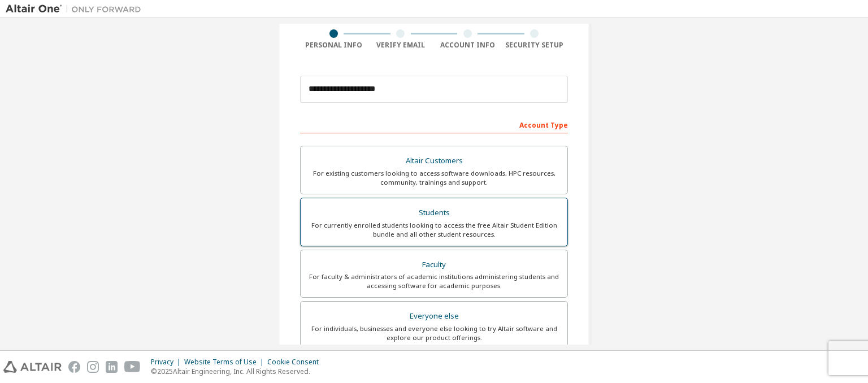  Describe the element at coordinates (76, 9) in the screenshot. I see `img: Altair One` at that location.